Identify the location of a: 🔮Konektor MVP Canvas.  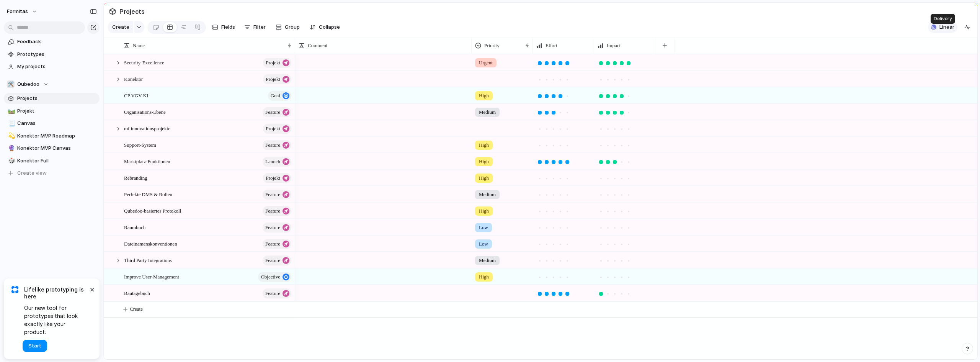
(51, 149).